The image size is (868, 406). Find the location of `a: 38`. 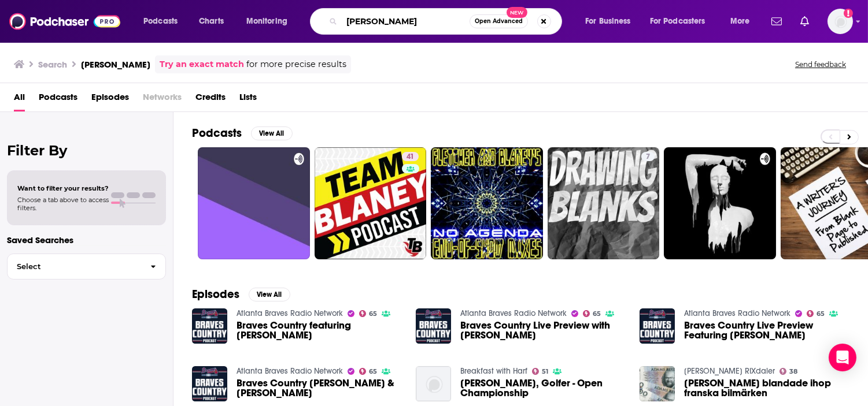

a: 38 is located at coordinates (789, 371).